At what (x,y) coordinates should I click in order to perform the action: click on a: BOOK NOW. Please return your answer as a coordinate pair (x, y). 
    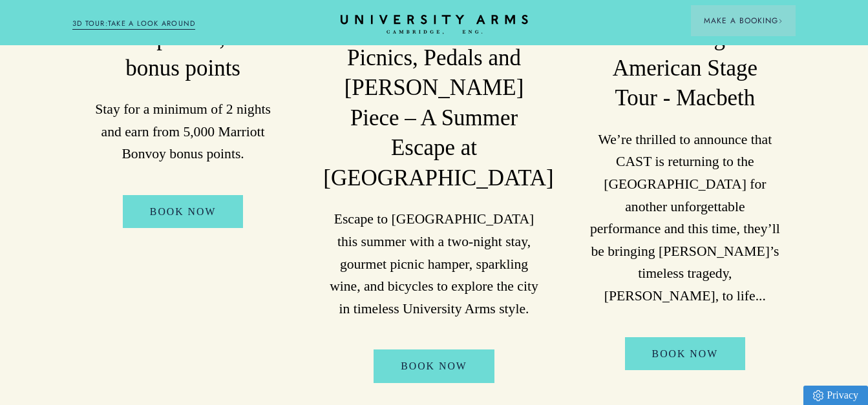
    Looking at the image, I should click on (434, 366).